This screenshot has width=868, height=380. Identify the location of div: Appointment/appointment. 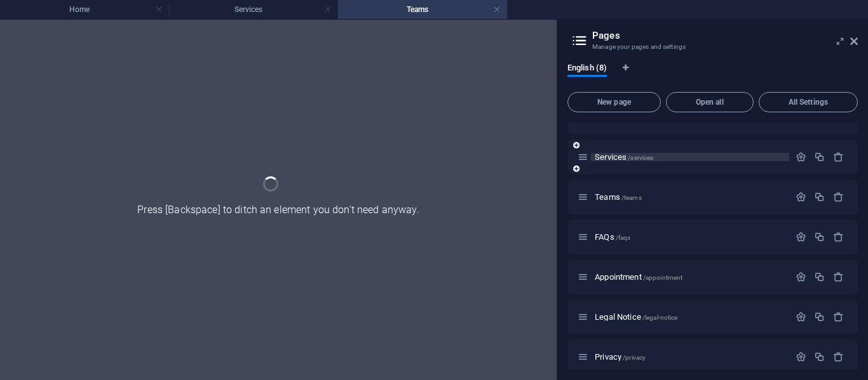
(690, 277).